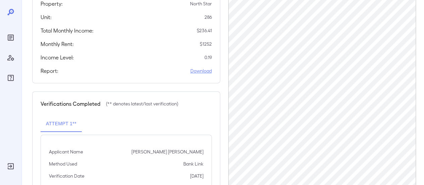 Image resolution: width=424 pixels, height=185 pixels. I want to click on p: Method Used, so click(63, 164).